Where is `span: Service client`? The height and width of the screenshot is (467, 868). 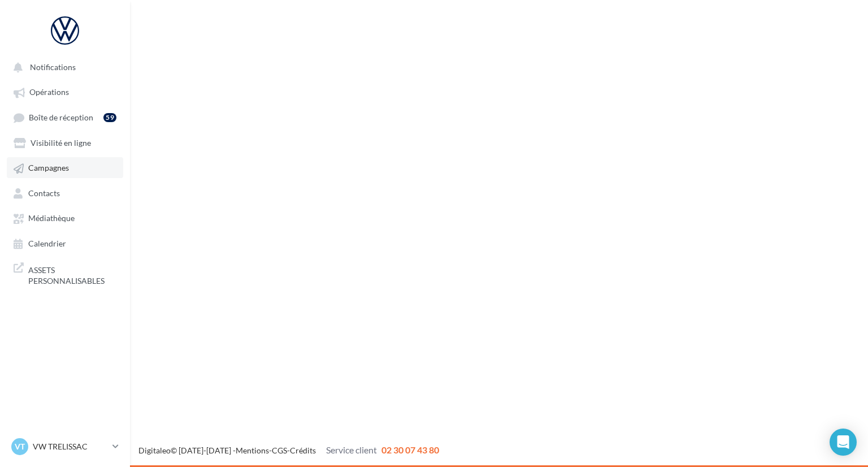
span: Service client is located at coordinates (352, 449).